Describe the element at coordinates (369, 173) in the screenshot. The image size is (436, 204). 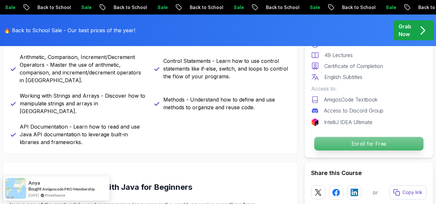
I see `h2: Share this Course` at that location.